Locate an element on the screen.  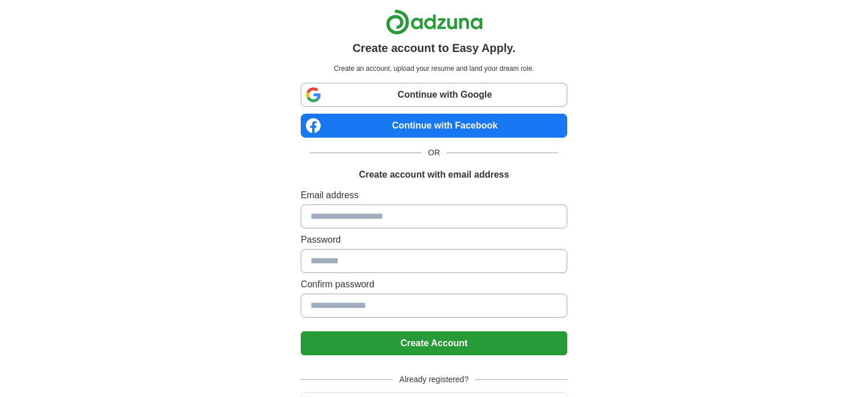
a: Continue with Google is located at coordinates (434, 94).